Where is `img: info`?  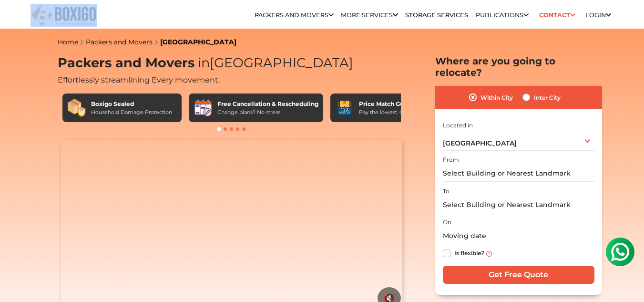 img: info is located at coordinates (489, 254).